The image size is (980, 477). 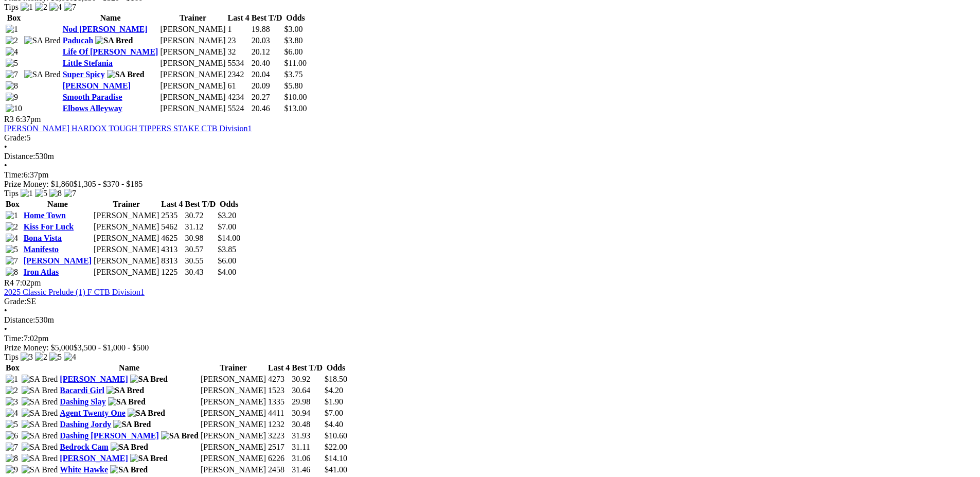 What do you see at coordinates (239, 41) in the screenshot?
I see `td: 23` at bounding box center [239, 41].